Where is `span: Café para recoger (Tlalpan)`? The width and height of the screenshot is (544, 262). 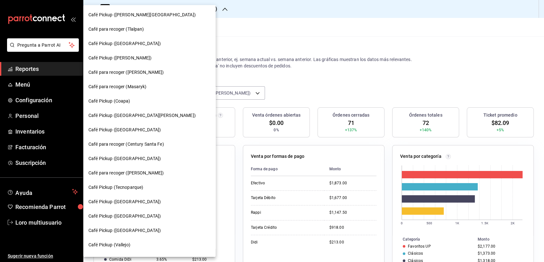
span: Café para recoger (Tlalpan) is located at coordinates (116, 29).